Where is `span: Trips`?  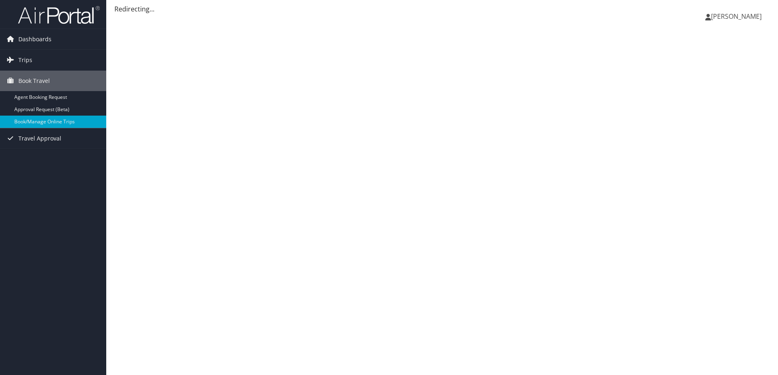 span: Trips is located at coordinates (25, 60).